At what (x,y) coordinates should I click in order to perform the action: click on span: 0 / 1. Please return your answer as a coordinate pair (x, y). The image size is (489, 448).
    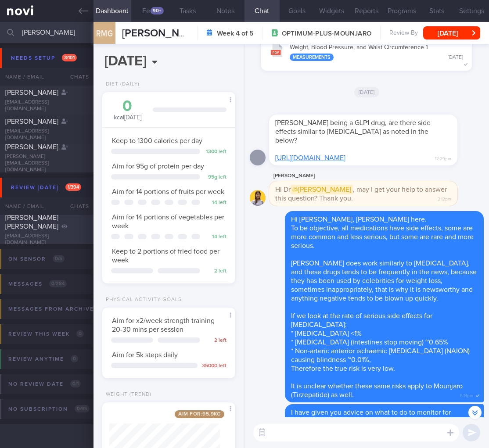
    Looking at the image, I should click on (76, 384).